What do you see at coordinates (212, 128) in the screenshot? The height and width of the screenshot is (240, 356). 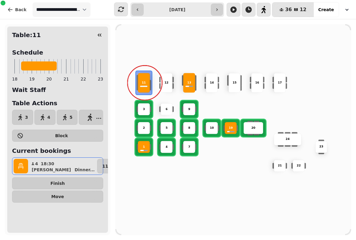 I see `p: 10` at bounding box center [212, 128].